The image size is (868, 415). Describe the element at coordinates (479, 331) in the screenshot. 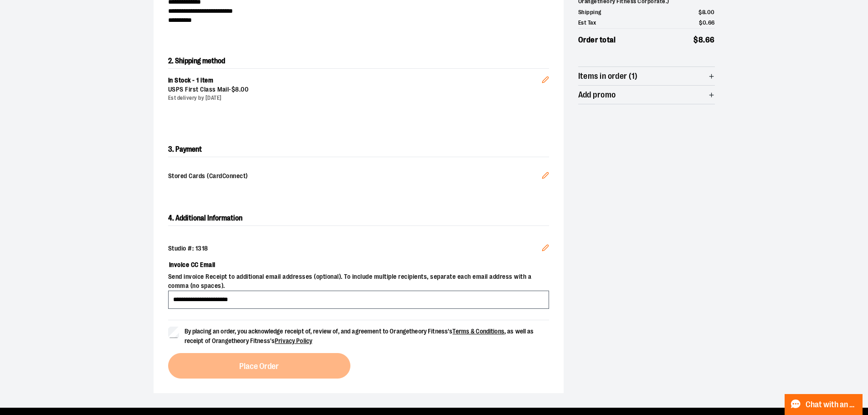

I see `a: Terms & Conditions` at that location.